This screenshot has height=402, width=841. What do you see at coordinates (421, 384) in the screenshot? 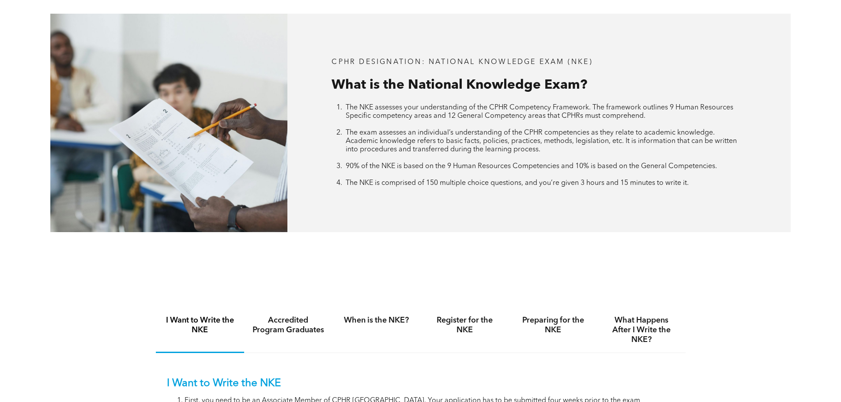
I see `p: I Want to Write the NKE` at bounding box center [421, 384].